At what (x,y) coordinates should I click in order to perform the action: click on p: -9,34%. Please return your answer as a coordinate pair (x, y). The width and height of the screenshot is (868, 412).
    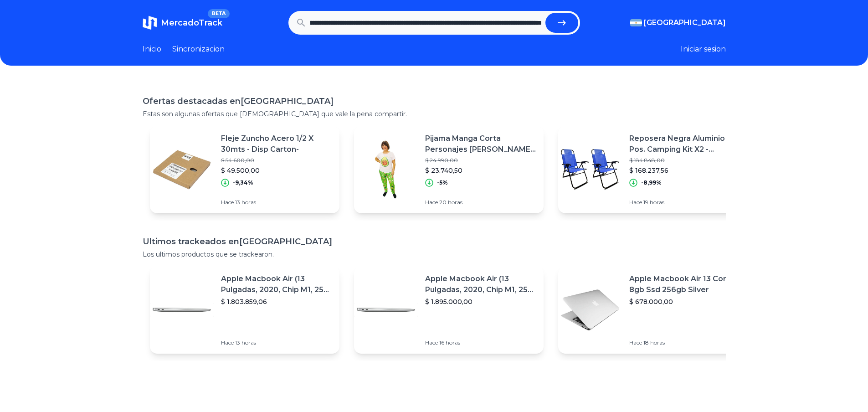
    Looking at the image, I should click on (243, 183).